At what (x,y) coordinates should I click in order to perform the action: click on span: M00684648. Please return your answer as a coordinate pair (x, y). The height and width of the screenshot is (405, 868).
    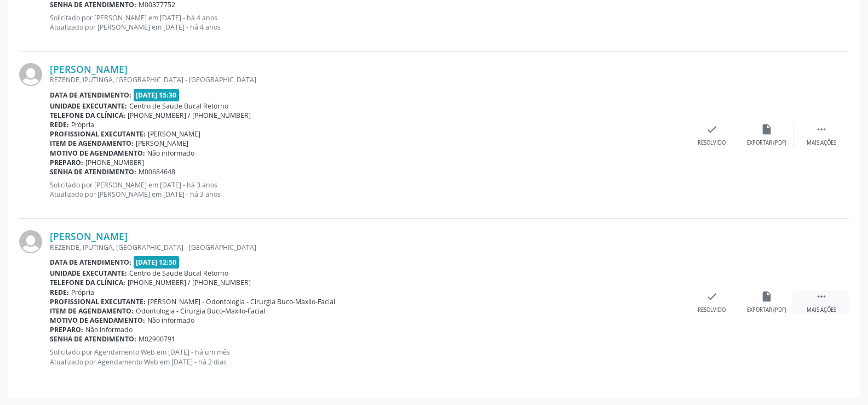
    Looking at the image, I should click on (157, 171).